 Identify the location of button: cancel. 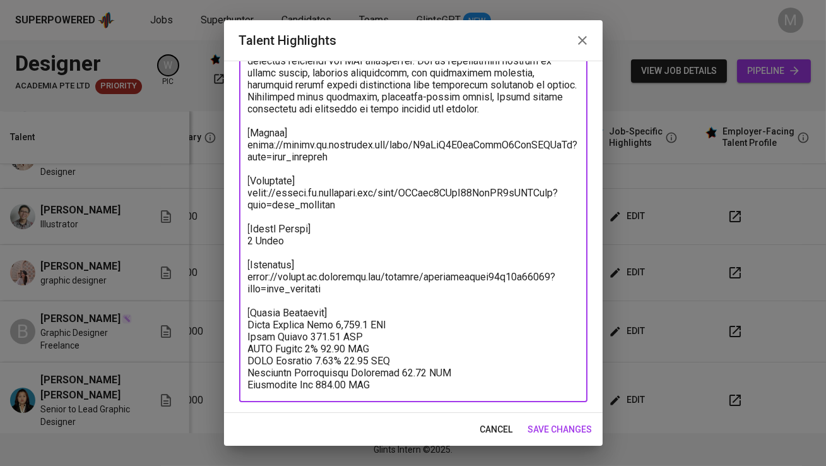
(497, 429).